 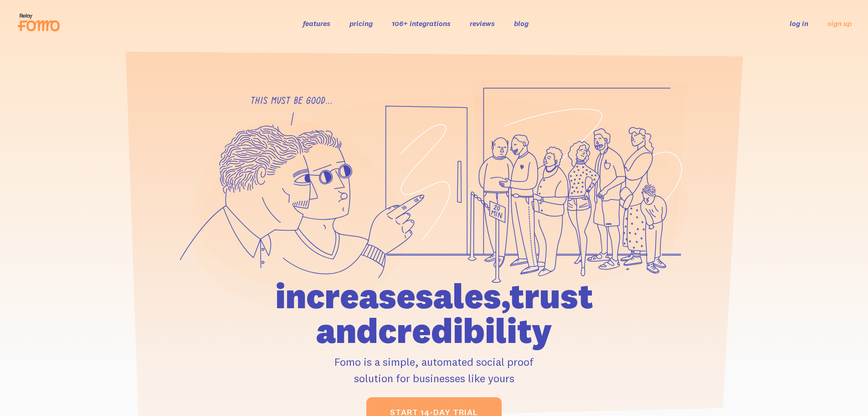 I want to click on a: reviews, so click(x=482, y=24).